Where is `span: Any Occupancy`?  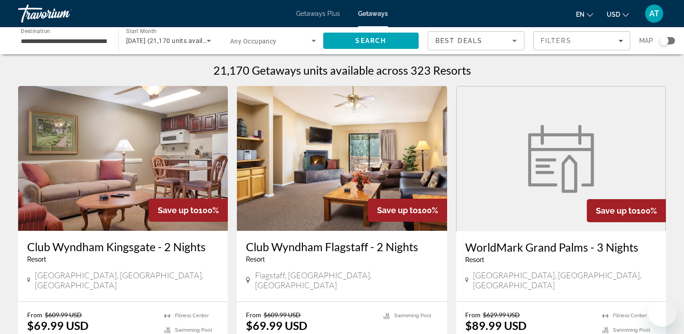
span: Any Occupancy is located at coordinates (253, 41).